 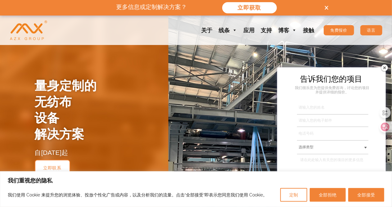 What do you see at coordinates (249, 8) in the screenshot?
I see `font: 立即获取` at bounding box center [249, 8].